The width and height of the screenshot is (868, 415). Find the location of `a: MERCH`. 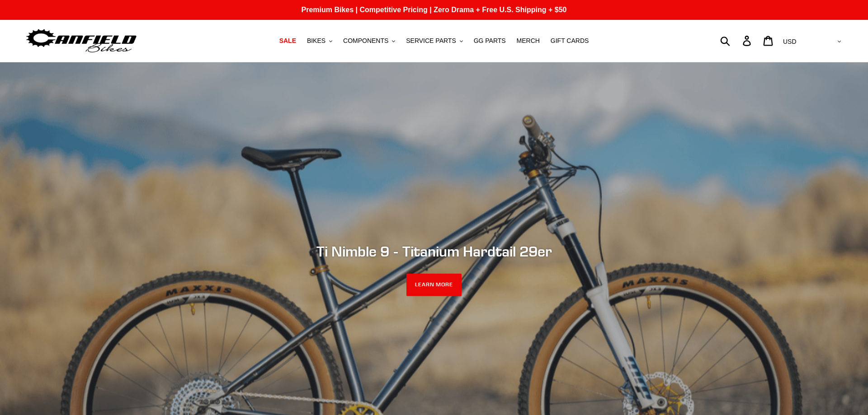

a: MERCH is located at coordinates (528, 40).